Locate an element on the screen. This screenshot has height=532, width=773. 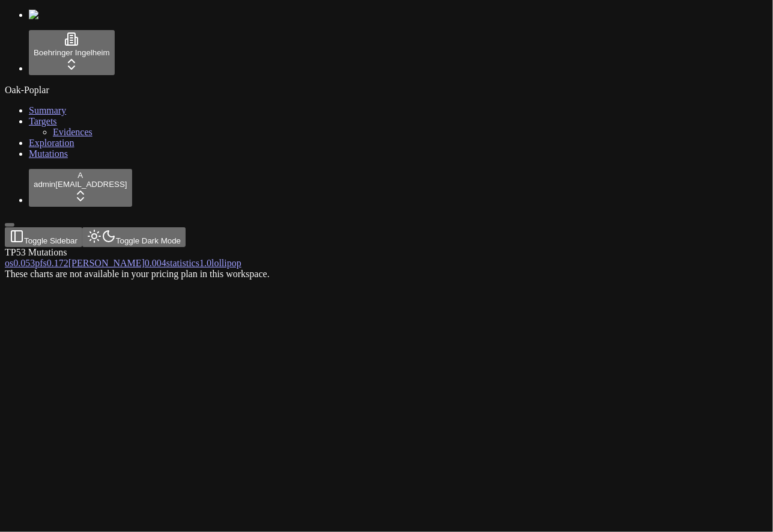
span: 0.053 is located at coordinates (24, 263).